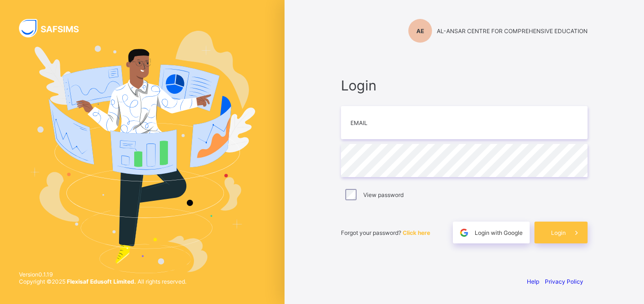 The height and width of the screenshot is (304, 644). I want to click on img: SAFSIMS Logo, so click(54, 28).